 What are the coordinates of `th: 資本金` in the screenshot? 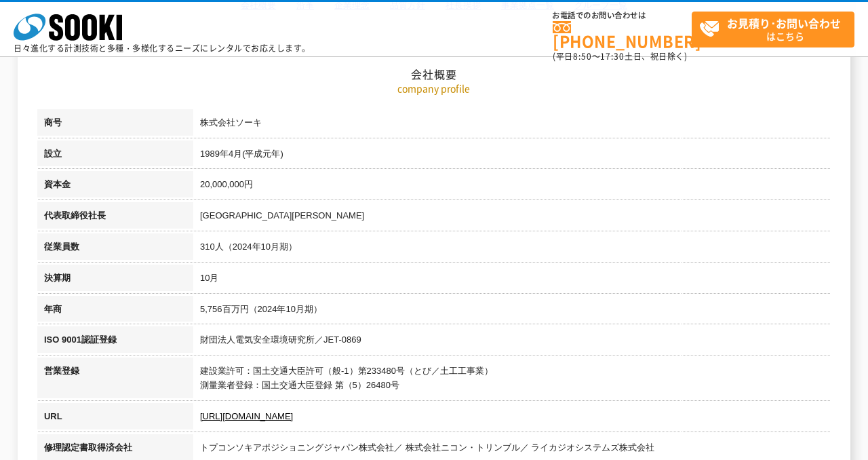 It's located at (116, 186).